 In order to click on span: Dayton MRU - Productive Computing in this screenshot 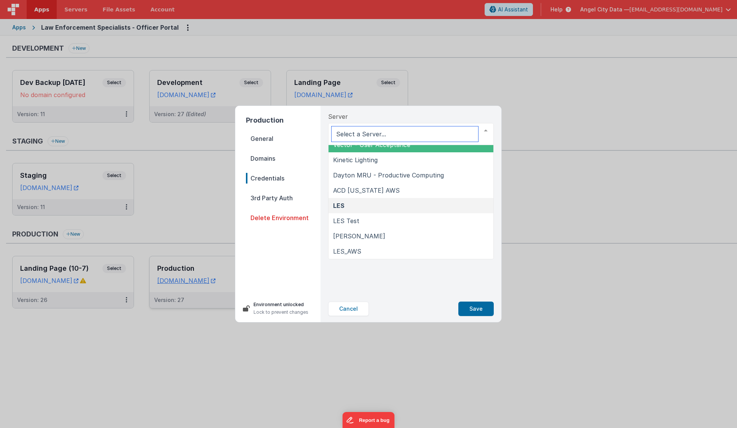, I will do `click(388, 175)`.